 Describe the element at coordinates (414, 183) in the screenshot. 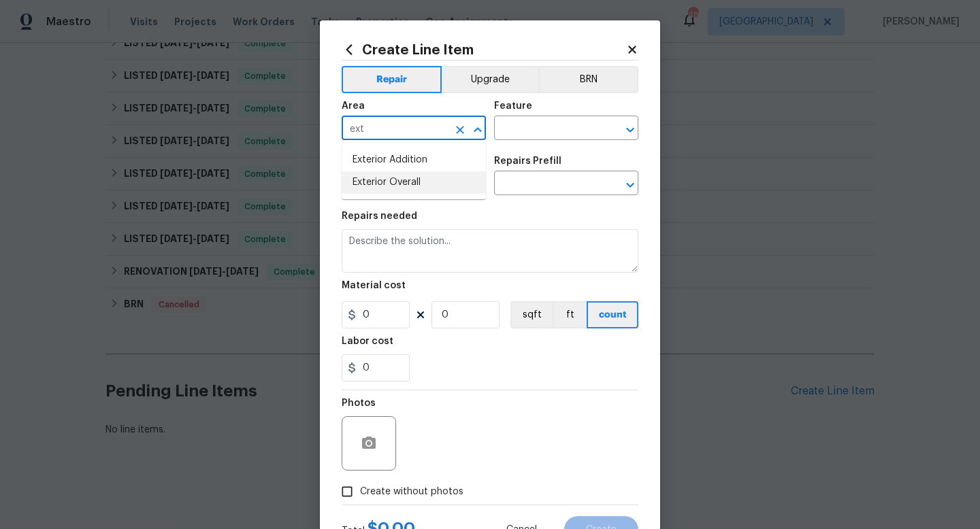

I see `li: Exterior Overall` at that location.